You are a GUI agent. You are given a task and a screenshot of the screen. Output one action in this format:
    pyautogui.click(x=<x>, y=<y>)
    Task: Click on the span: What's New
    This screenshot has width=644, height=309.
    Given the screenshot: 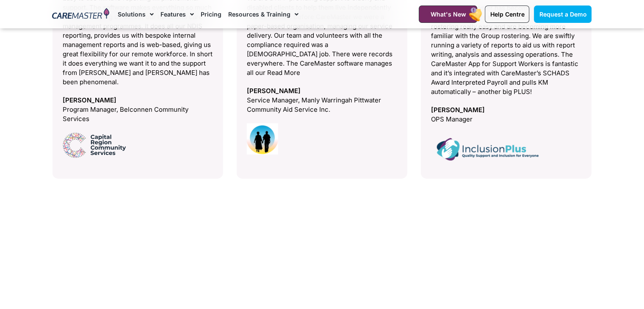 What is the action you would take?
    pyautogui.click(x=448, y=14)
    